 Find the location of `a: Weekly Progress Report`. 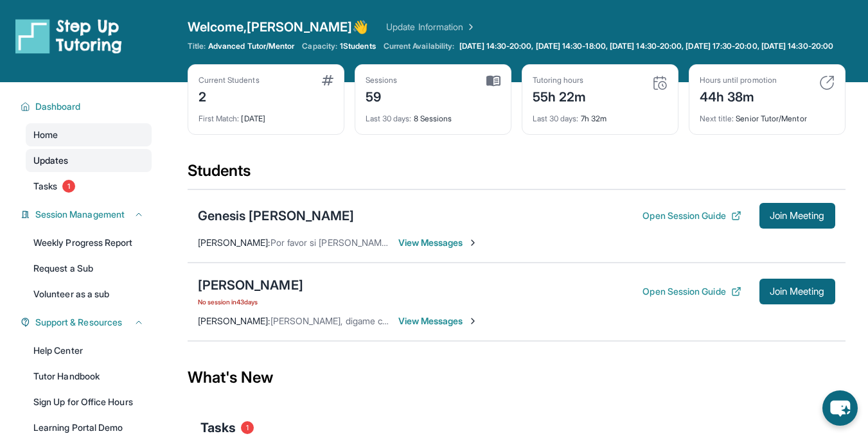

a: Weekly Progress Report is located at coordinates (89, 243).